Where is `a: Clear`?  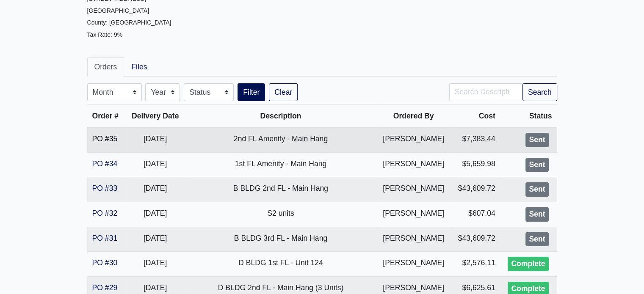
a: Clear is located at coordinates (284, 93).